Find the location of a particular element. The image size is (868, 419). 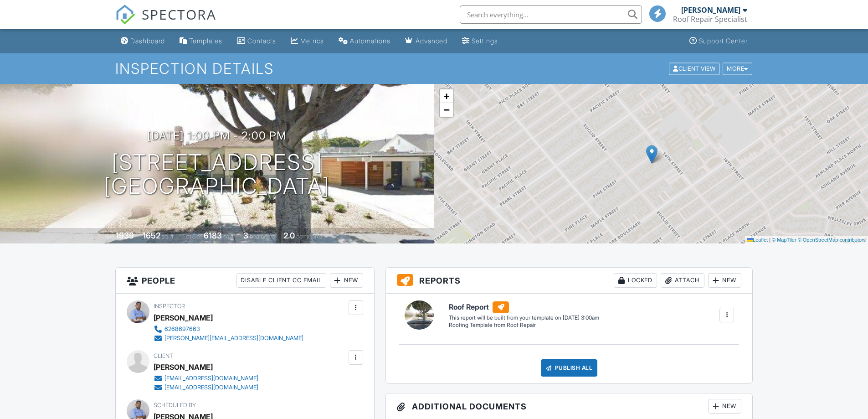

div: Publish All is located at coordinates (569, 368).